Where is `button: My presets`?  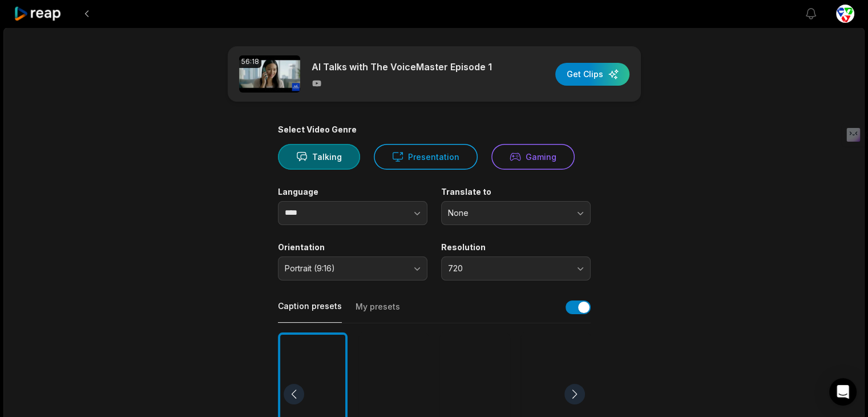
button: My presets is located at coordinates (378, 312).